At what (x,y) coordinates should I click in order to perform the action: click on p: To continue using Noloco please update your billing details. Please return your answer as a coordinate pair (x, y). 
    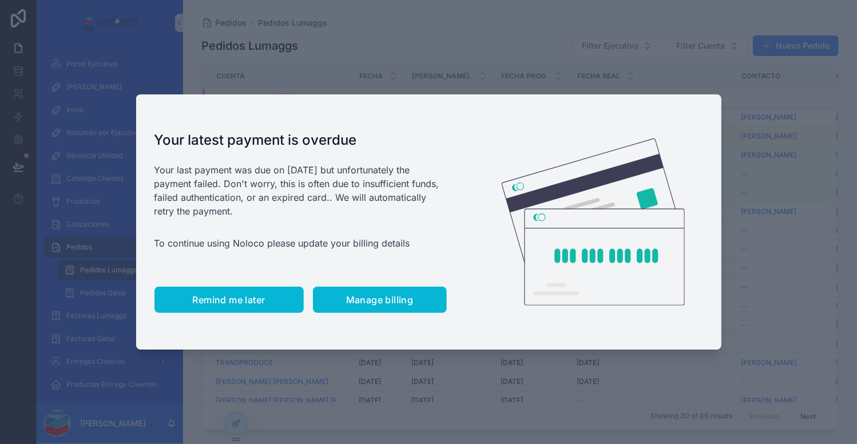
    Looking at the image, I should click on (301, 243).